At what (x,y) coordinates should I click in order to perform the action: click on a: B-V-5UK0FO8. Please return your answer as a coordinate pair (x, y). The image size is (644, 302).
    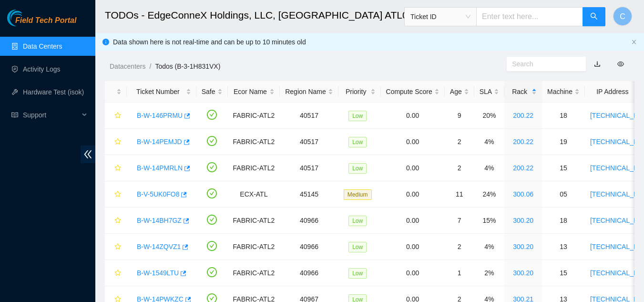
    Looking at the image, I should click on (158, 194).